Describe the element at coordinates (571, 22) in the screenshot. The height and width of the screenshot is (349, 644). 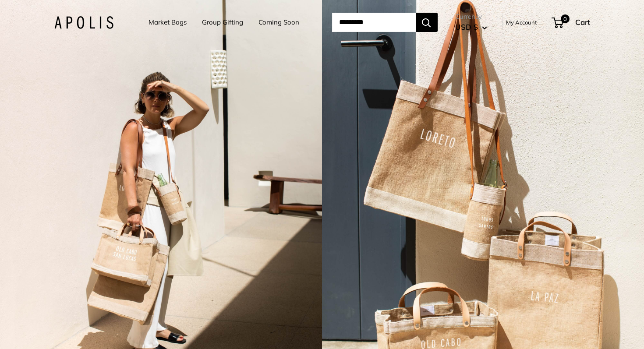
I see `a: 0 Cart` at that location.